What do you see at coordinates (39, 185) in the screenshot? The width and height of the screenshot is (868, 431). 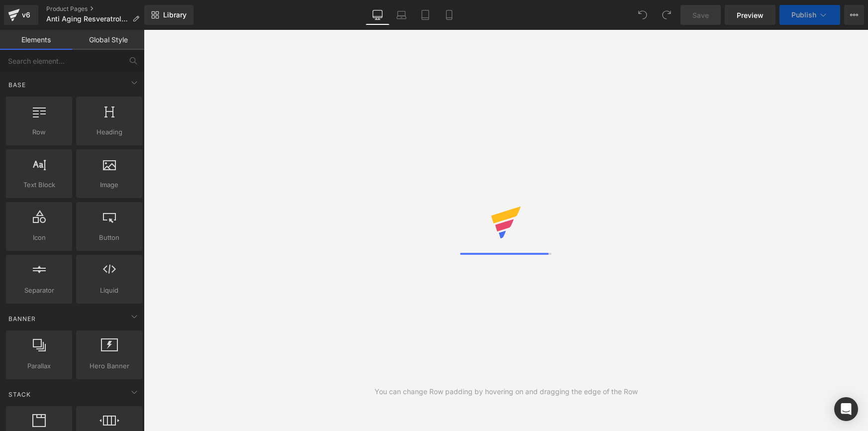 I see `span: Text Block` at bounding box center [39, 185].